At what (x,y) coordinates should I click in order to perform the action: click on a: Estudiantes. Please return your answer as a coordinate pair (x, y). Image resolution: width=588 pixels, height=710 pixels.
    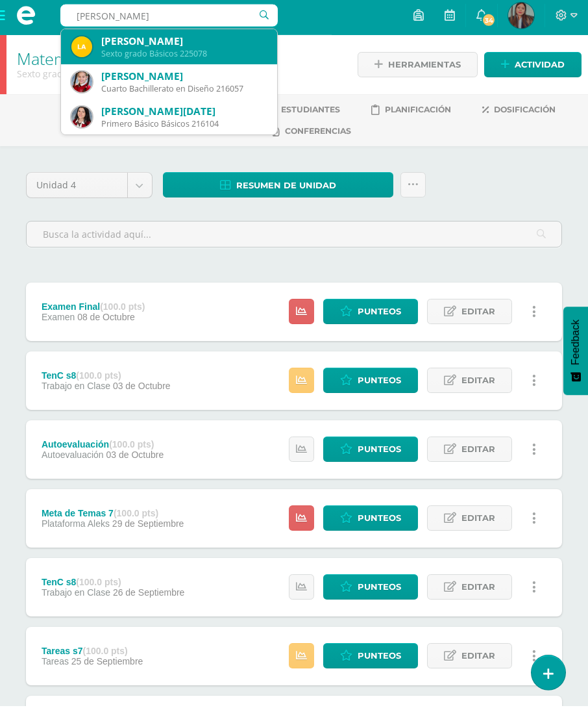
    Looking at the image, I should click on (302, 113).